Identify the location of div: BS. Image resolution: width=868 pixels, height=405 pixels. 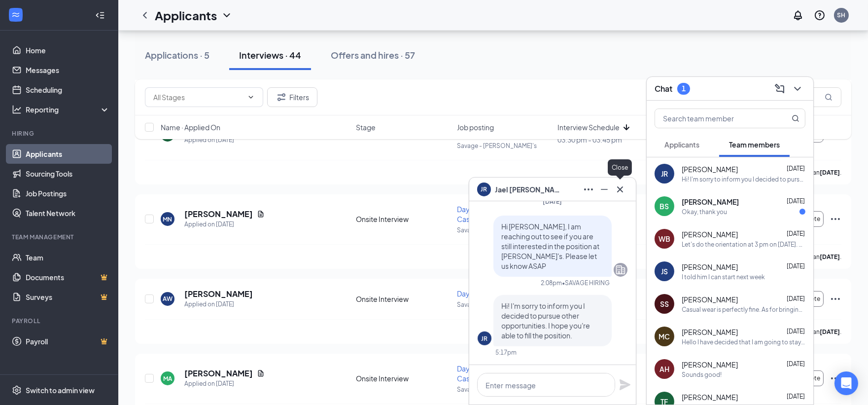
(665, 206).